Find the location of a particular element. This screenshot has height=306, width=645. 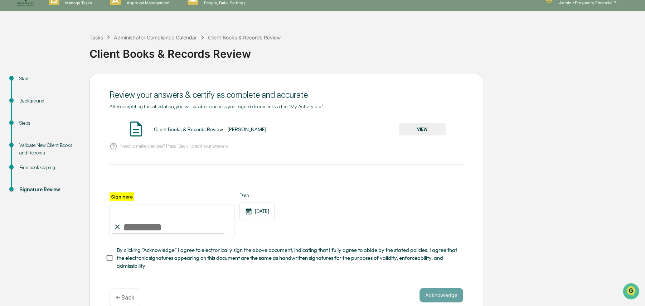

button: Open customer support is located at coordinates (9, 9).